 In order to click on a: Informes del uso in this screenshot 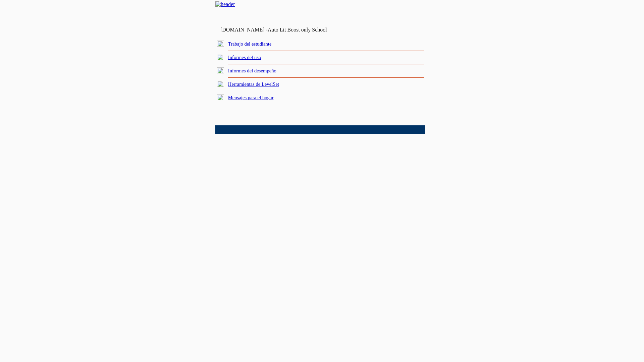, I will do `click(244, 57)`.